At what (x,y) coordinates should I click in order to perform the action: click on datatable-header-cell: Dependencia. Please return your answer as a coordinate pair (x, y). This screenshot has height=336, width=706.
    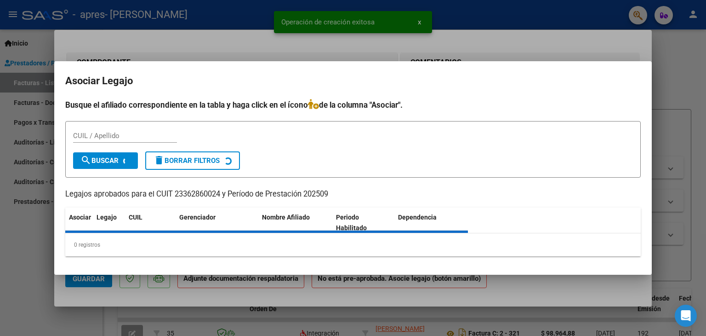
    Looking at the image, I should click on (431, 223).